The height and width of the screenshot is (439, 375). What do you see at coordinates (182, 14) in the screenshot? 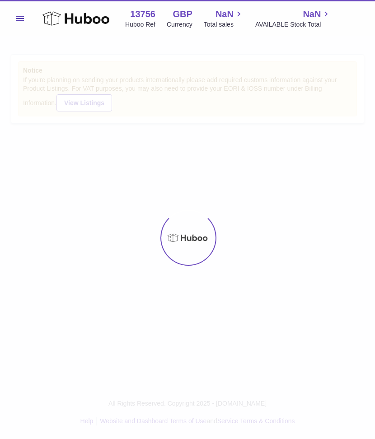
I see `strong: GBP` at bounding box center [182, 14].